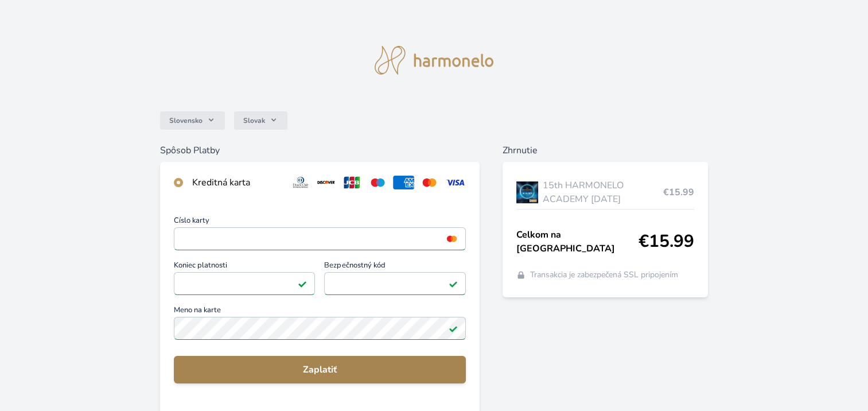 The width and height of the screenshot is (868, 411). I want to click on button: Zaplatiť, so click(320, 369).